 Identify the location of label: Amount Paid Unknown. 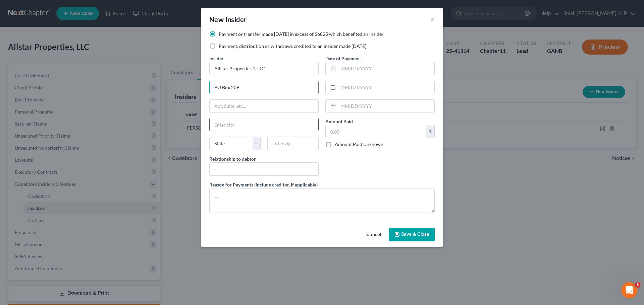
(359, 144).